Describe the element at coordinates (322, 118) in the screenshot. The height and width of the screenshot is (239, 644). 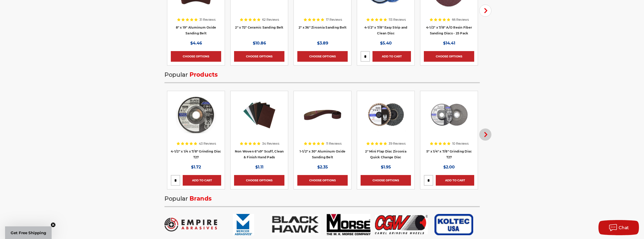
I see `a: 1-1/2" x 30" Sanding Belt - Aluminum Oxide` at that location.